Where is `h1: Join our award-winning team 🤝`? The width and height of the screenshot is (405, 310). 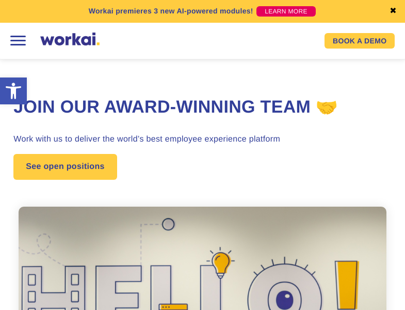
h1: Join our award-winning team 🤝 is located at coordinates (202, 107).